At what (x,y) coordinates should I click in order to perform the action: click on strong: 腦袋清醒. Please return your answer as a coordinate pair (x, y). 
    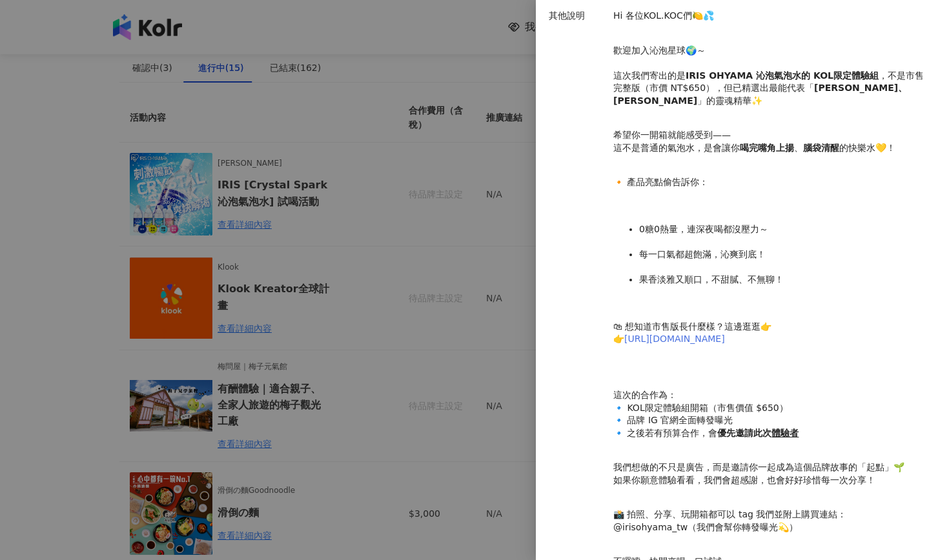
    Looking at the image, I should click on (821, 148).